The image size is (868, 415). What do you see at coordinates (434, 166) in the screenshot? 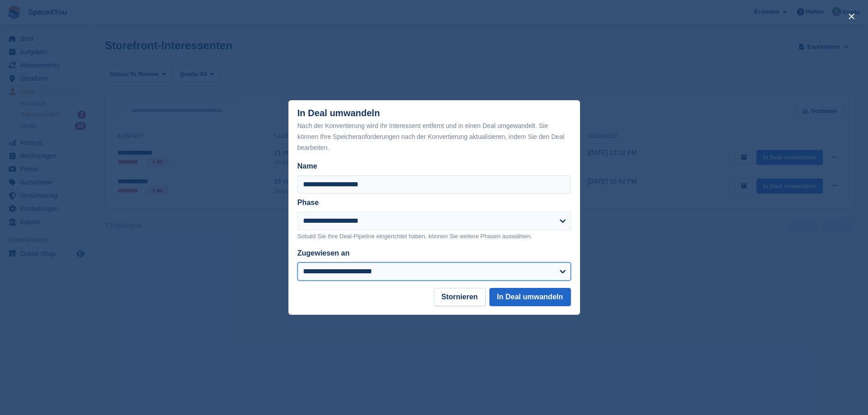
I see `label: Name` at bounding box center [434, 166].